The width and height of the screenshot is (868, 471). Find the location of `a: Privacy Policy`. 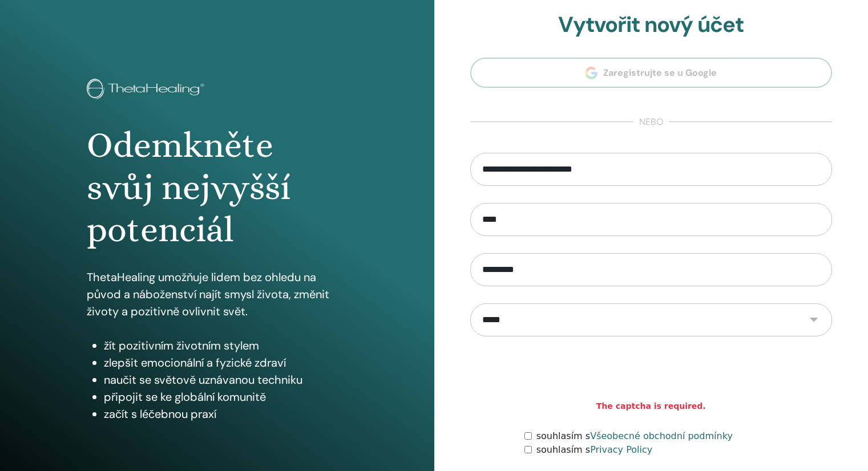

a: Privacy Policy is located at coordinates (621, 450).